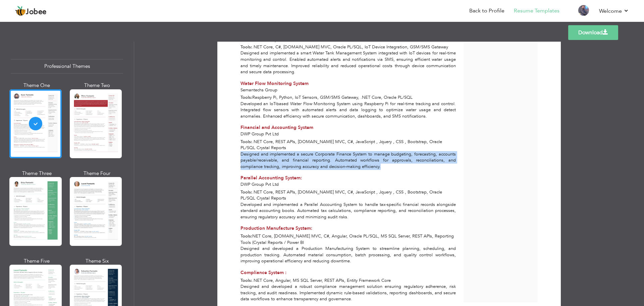  Describe the element at coordinates (348, 62) in the screenshot. I see `div: Designed and implemented a smart Water Tank Management System integrated with IoT devices for rea...` at that location.